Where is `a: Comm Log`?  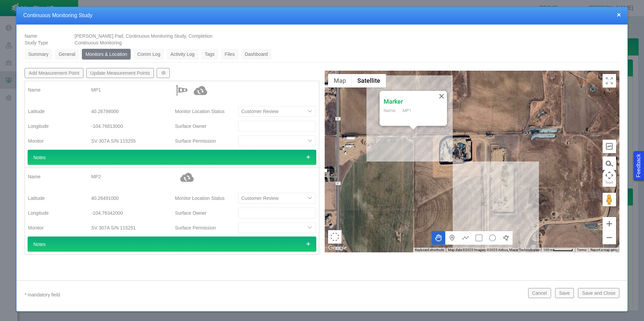
a: Comm Log is located at coordinates (149, 54).